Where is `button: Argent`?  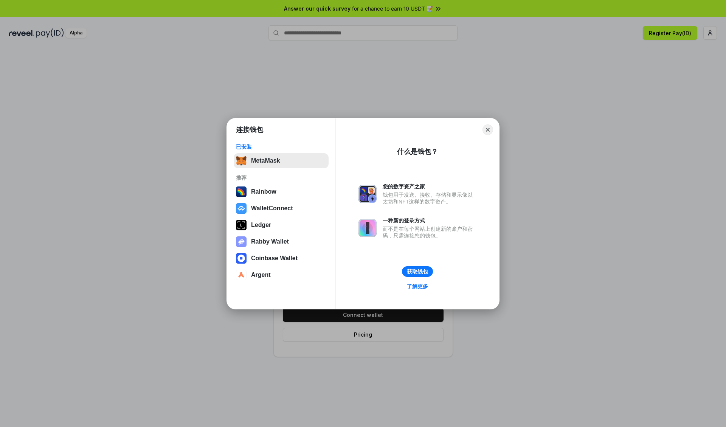 button: Argent is located at coordinates (281, 275).